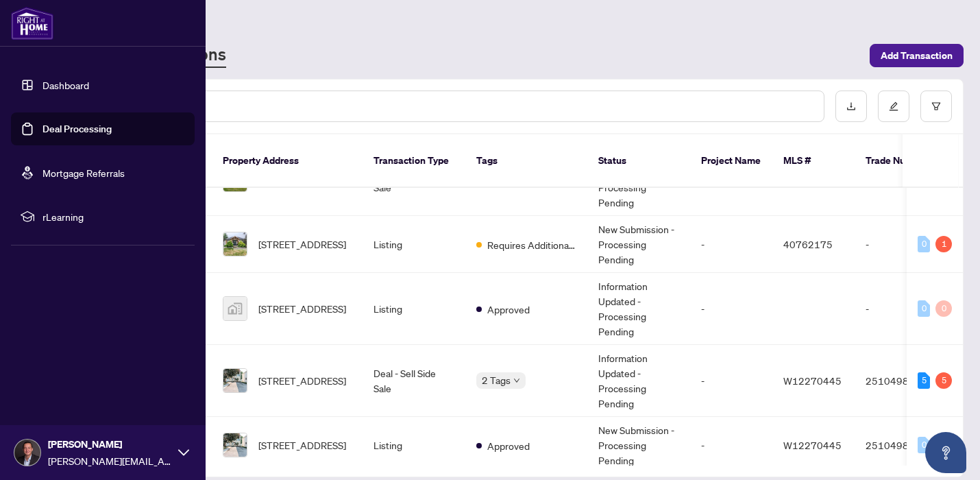 Image resolution: width=980 pixels, height=480 pixels. Describe the element at coordinates (114, 217) in the screenshot. I see `span: rLearning` at that location.